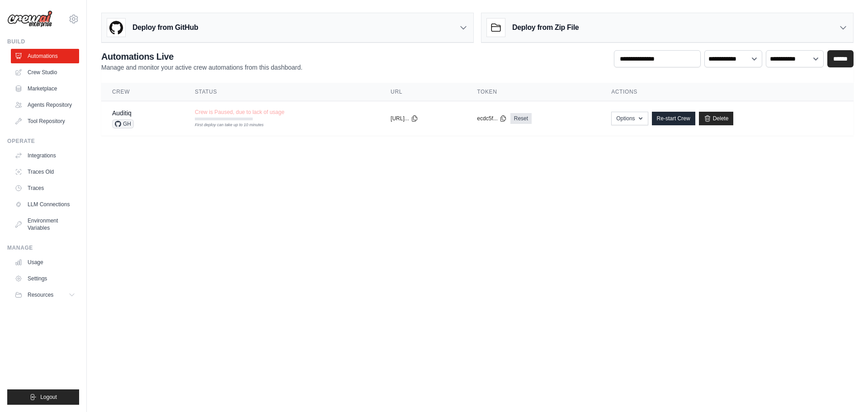 Image resolution: width=868 pixels, height=412 pixels. What do you see at coordinates (45, 121) in the screenshot?
I see `a: Tool Repository` at bounding box center [45, 121].